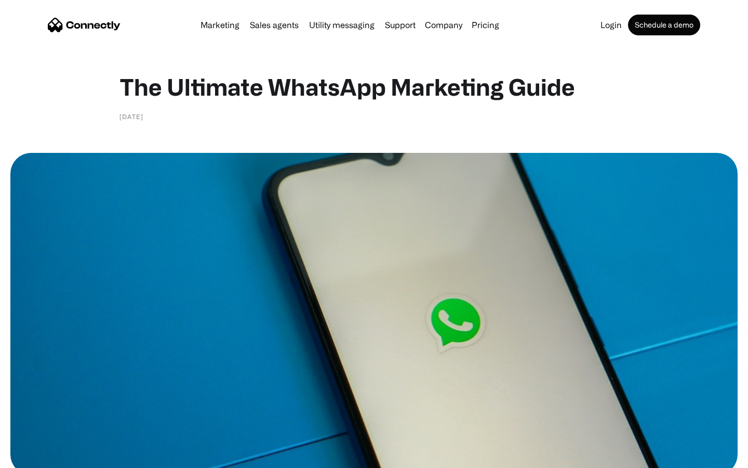 The width and height of the screenshot is (748, 468). Describe the element at coordinates (400, 25) in the screenshot. I see `a: Support` at that location.